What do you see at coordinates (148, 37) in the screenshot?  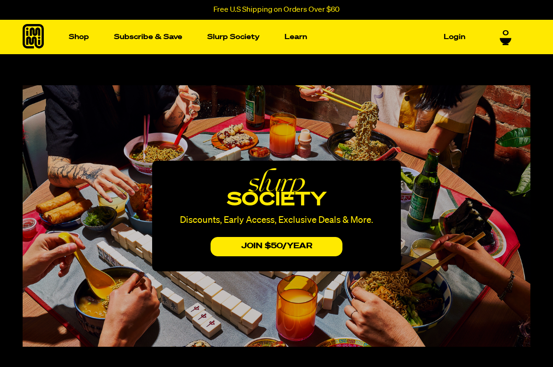 I see `a: Subscribe & Save` at bounding box center [148, 37].